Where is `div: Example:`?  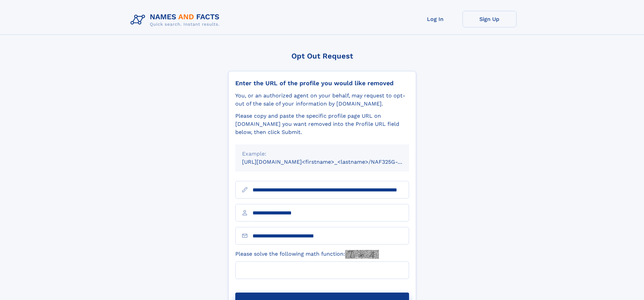
div: Example: is located at coordinates (322, 154).